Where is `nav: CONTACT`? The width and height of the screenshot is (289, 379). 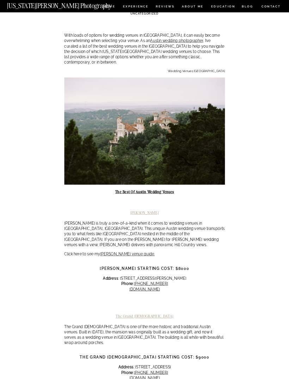
nav: CONTACT is located at coordinates (271, 6).